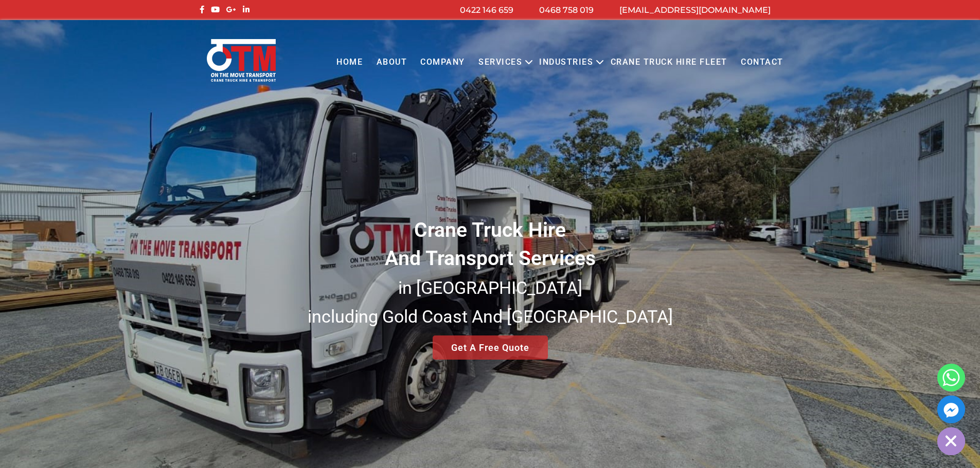 This screenshot has width=980, height=468. What do you see at coordinates (487, 10) in the screenshot?
I see `a: 0422 146 659` at bounding box center [487, 10].